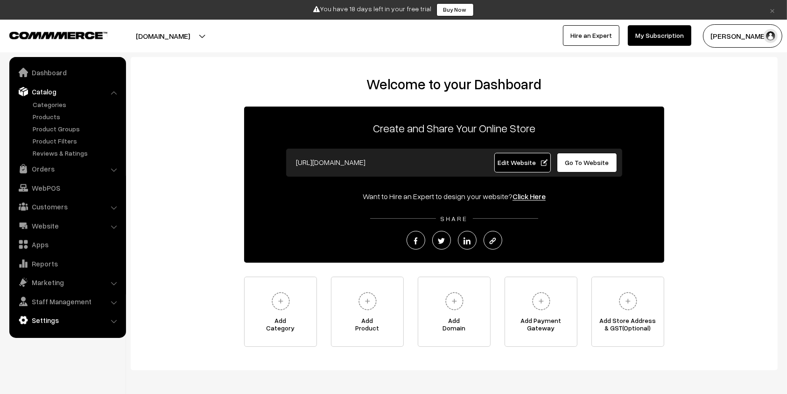 The height and width of the screenshot is (394, 787). Describe the element at coordinates (58, 35) in the screenshot. I see `img: COMMMERCE` at that location.